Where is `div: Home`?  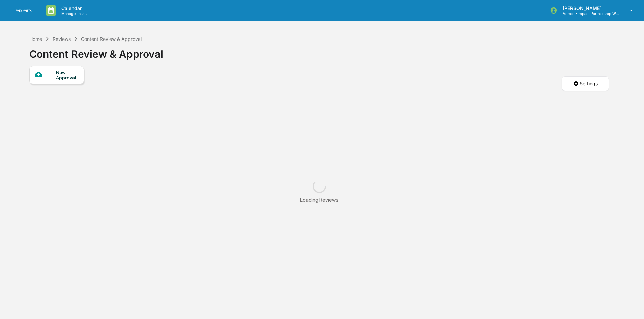 div: Home is located at coordinates (36, 39).